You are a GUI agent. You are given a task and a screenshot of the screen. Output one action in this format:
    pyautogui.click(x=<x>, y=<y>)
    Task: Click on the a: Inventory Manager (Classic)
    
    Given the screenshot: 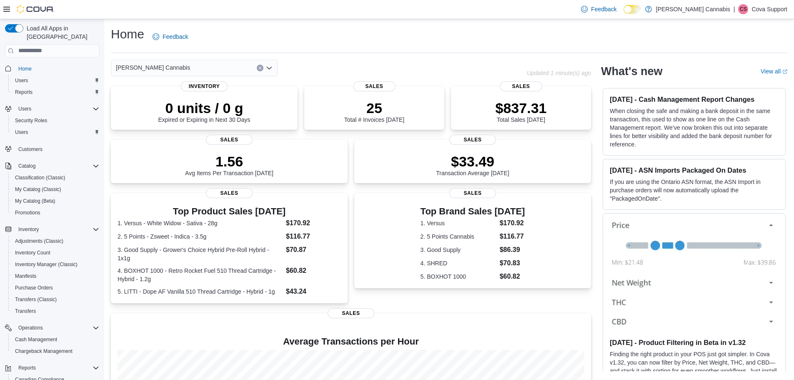 What is the action you would take?
    pyautogui.click(x=46, y=264)
    